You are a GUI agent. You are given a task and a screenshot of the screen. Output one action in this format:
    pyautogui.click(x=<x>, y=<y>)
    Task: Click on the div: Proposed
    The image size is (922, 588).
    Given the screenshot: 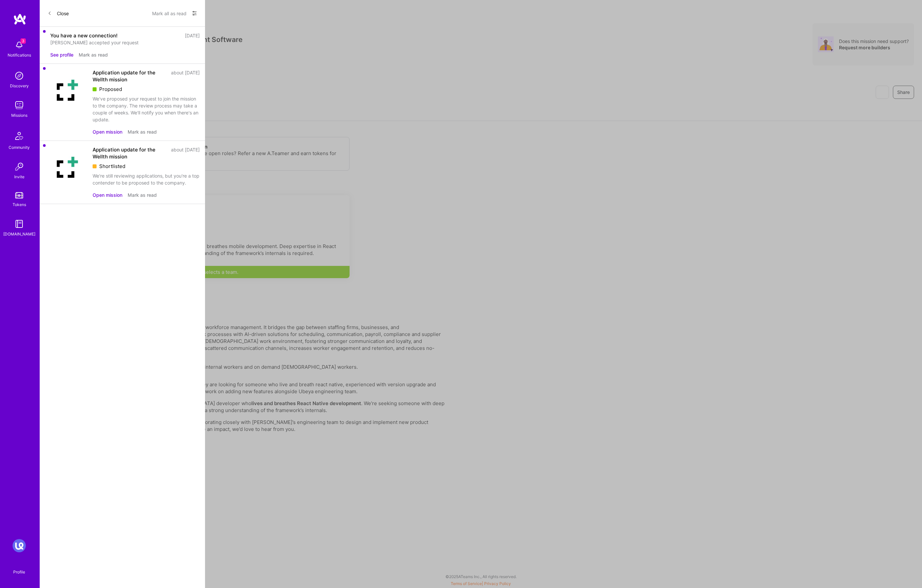 What is the action you would take?
    pyautogui.click(x=146, y=89)
    